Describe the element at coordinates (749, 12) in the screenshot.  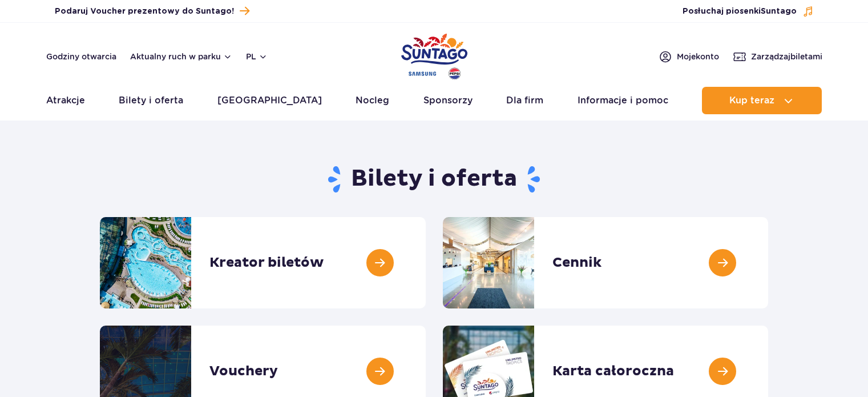
I see `button: Posłuchaj piosenkiSuntago` at that location.